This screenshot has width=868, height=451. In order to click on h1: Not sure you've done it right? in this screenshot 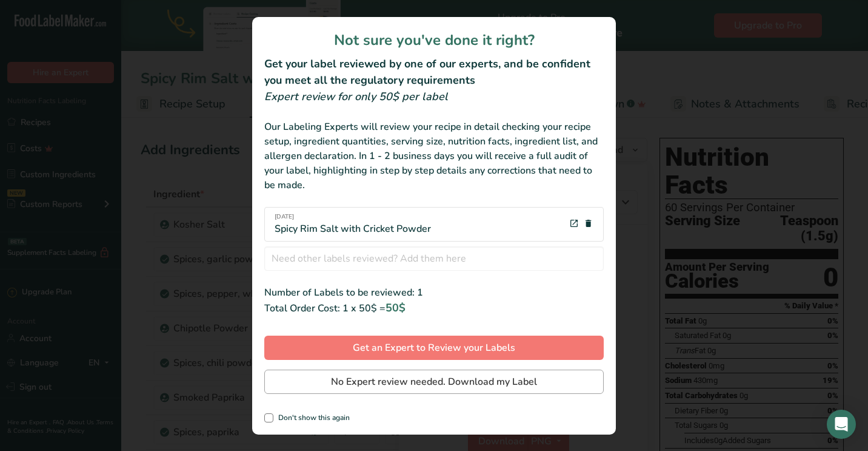, I will do `click(434, 40)`.